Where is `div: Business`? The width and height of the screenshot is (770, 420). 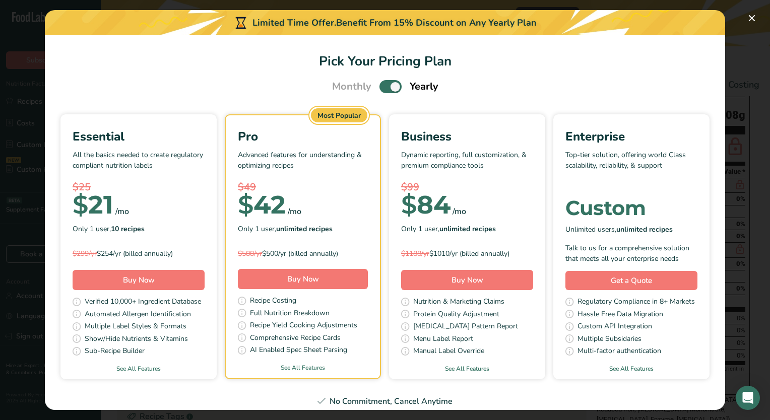
div: Business is located at coordinates (467, 137).